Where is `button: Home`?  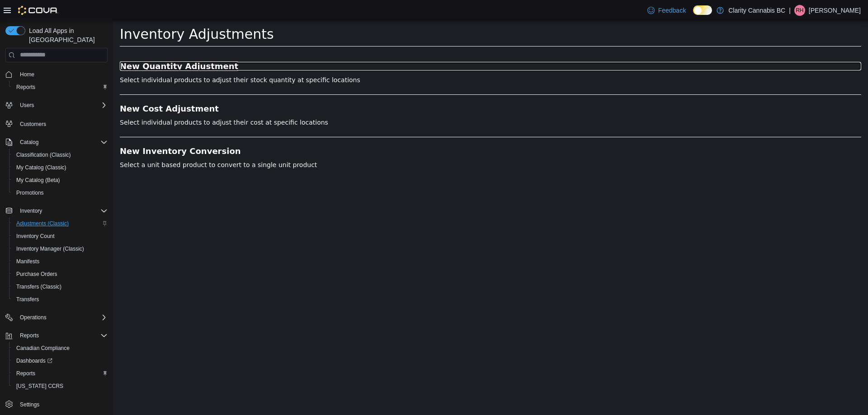 button: Home is located at coordinates (57, 74).